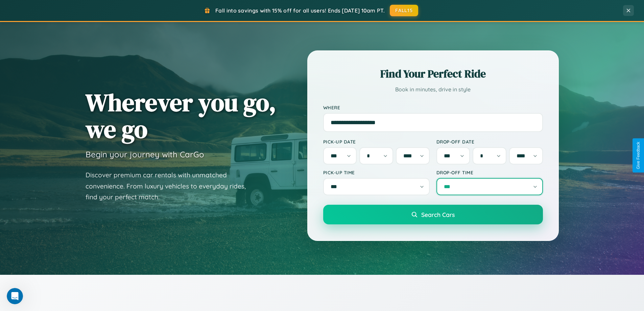 The width and height of the screenshot is (644, 311). Describe the element at coordinates (638, 155) in the screenshot. I see `div: Give Feedback` at that location.